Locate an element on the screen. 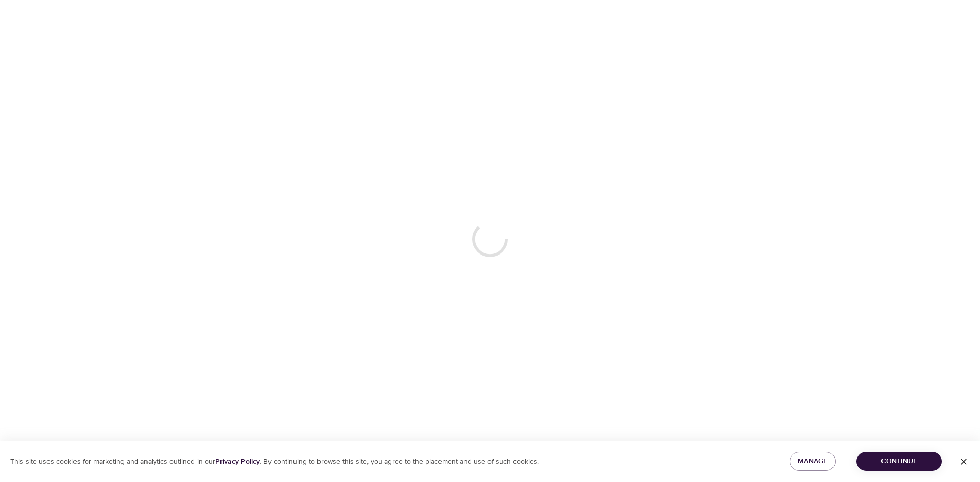 The height and width of the screenshot is (482, 980). button: Continue is located at coordinates (899, 461).